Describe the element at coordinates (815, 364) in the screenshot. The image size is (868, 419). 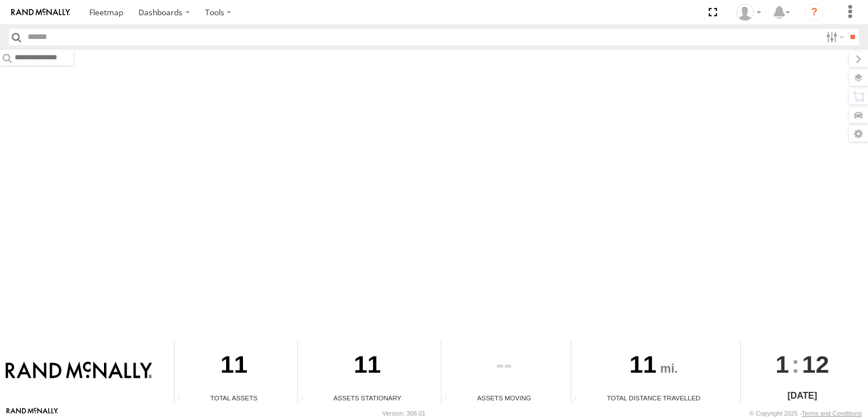
I see `span: 12` at that location.